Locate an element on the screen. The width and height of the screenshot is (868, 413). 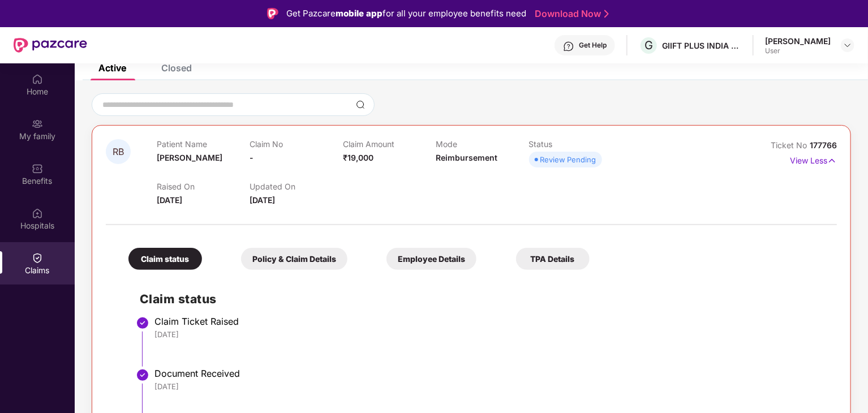
img: svg+xml;base64,PHN2ZyBpZD0iSGVscC0zMngzMiIgeG1sbnM9Imh0dHA6Ly93d3cudzMub3JnLzIwMDAvc3ZnIiB3aWR0aD... is located at coordinates (569, 46).